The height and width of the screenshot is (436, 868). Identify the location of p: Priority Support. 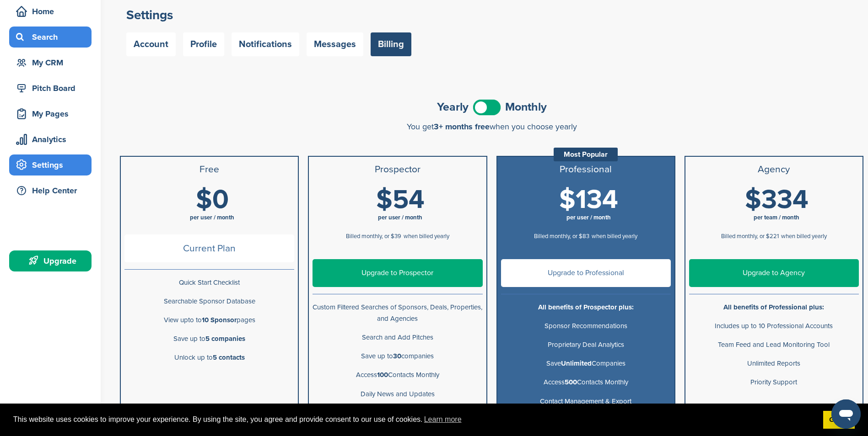
(774, 383).